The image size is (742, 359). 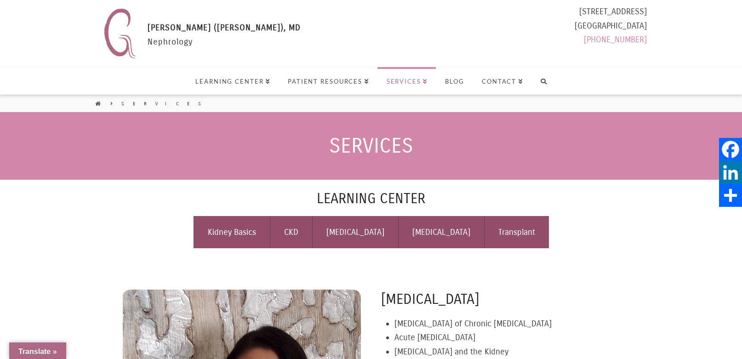 What do you see at coordinates (328, 81) in the screenshot?
I see `a: Patient Resources` at bounding box center [328, 81].